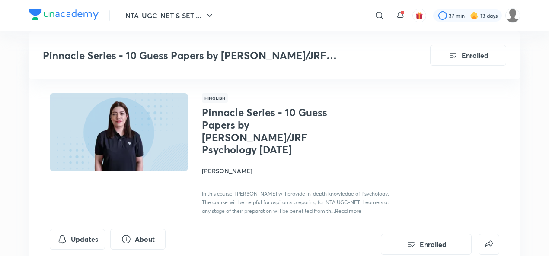 Image resolution: width=549 pixels, height=256 pixels. What do you see at coordinates (77, 239) in the screenshot?
I see `button: Updates` at bounding box center [77, 239].